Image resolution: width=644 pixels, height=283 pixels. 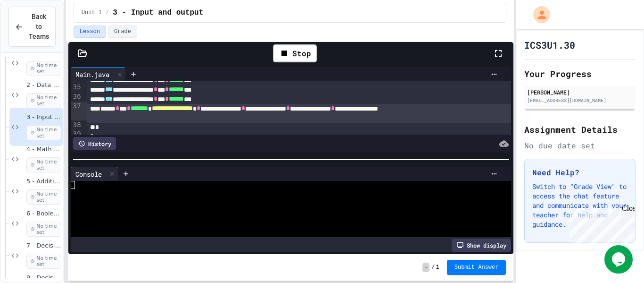 What do you see at coordinates (94, 144) in the screenshot?
I see `div: History` at bounding box center [94, 144].